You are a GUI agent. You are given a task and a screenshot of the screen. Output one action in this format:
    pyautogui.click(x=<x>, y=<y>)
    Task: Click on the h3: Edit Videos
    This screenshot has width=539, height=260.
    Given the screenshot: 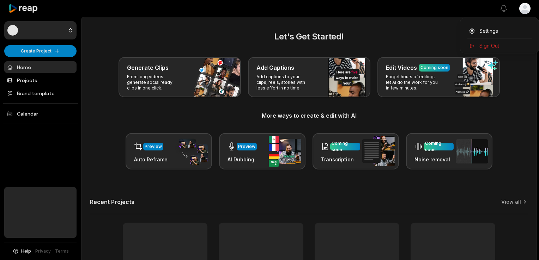 What is the action you would take?
    pyautogui.click(x=401, y=68)
    